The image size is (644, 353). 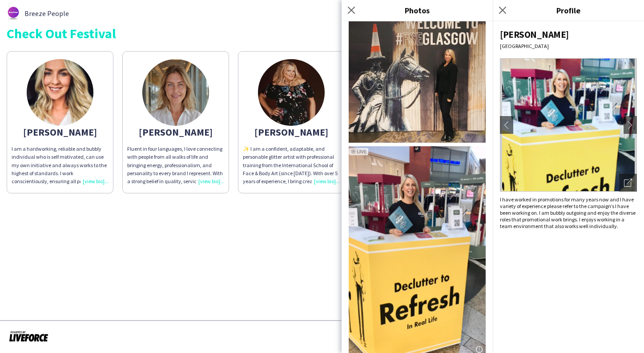 I want to click on img: Crew avatar or photo, so click(x=569, y=125).